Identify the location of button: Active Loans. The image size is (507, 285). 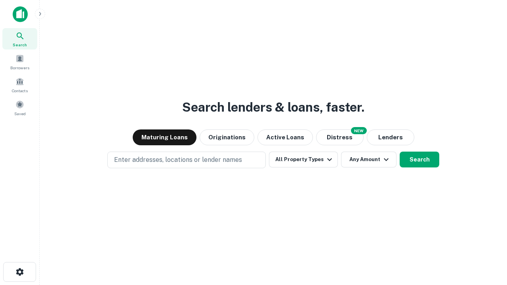
(285, 138).